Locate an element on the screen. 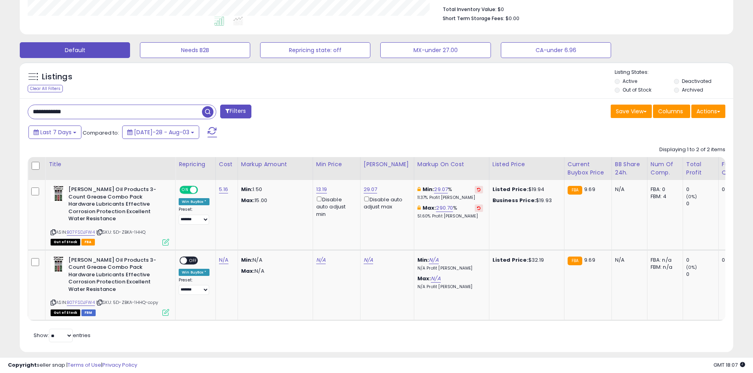 The height and width of the screenshot is (373, 753). img: 51y6tCc1KVL._SL40_.jpg is located at coordinates (58, 265).